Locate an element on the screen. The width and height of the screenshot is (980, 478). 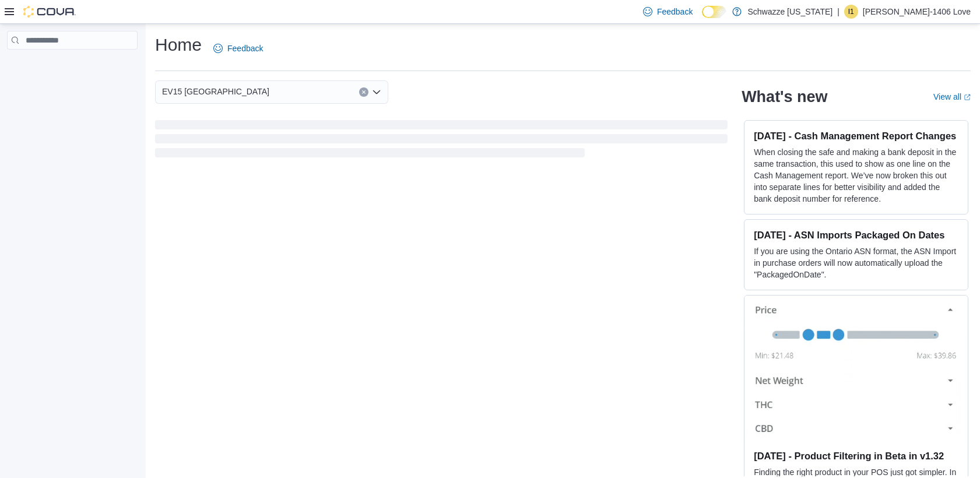
a: View allExternal link is located at coordinates (952, 97).